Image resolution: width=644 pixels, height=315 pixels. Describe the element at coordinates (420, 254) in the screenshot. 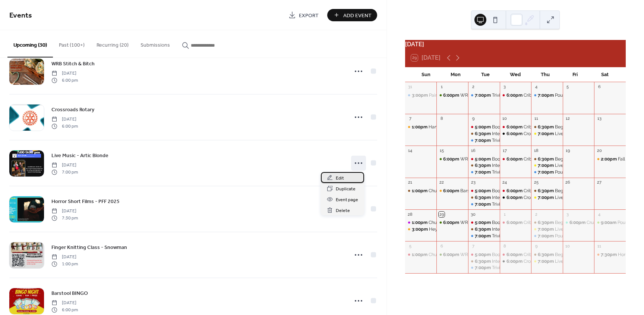

I see `span: 1:00pm` at that location.